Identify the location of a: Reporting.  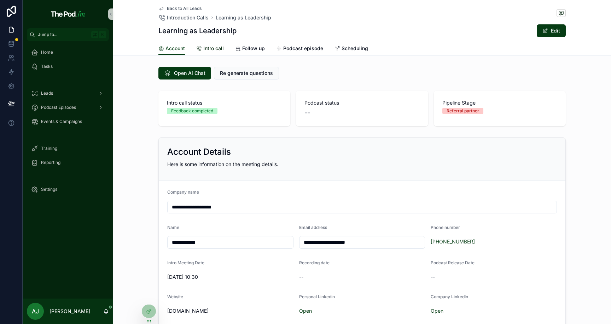
(68, 163).